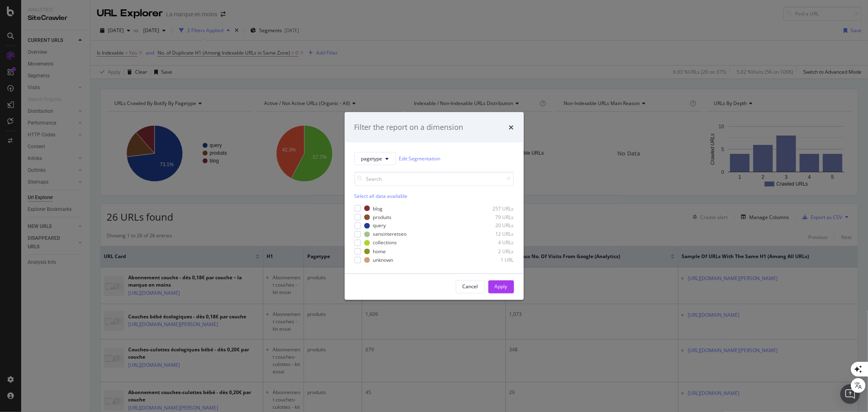 Image resolution: width=868 pixels, height=412 pixels. Describe the element at coordinates (434, 178) in the screenshot. I see `input: Search` at that location.